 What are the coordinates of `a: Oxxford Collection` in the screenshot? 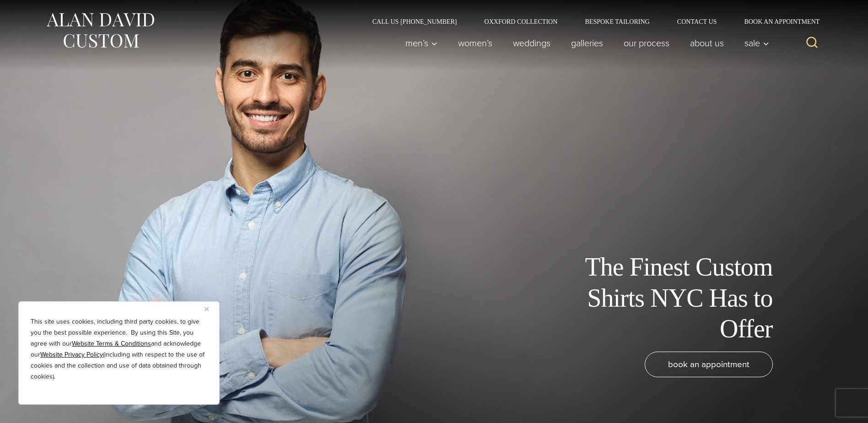 It's located at (520, 22).